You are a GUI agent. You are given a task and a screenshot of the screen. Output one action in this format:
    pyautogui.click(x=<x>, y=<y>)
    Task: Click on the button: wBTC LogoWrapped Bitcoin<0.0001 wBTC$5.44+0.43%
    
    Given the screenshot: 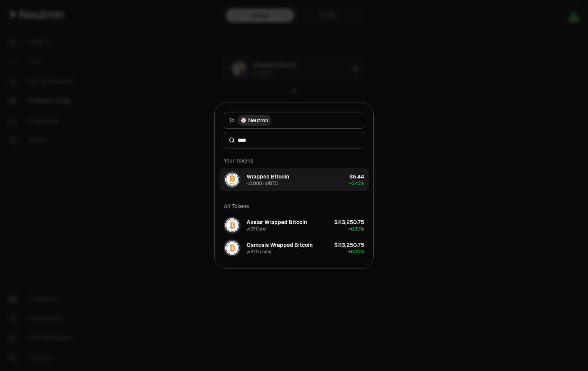 What is the action you would take?
    pyautogui.click(x=294, y=180)
    